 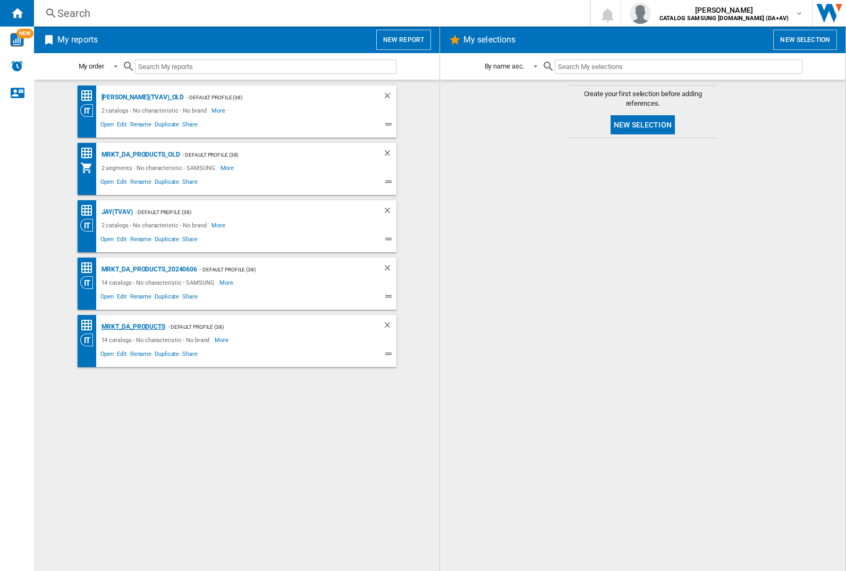 I want to click on img: profile.jpg, so click(x=640, y=13).